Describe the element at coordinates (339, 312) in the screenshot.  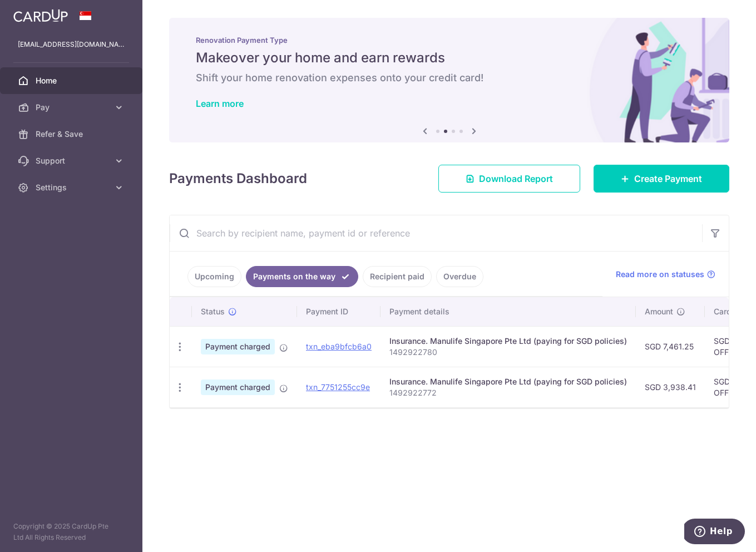
I see `th: Payment ID` at that location.